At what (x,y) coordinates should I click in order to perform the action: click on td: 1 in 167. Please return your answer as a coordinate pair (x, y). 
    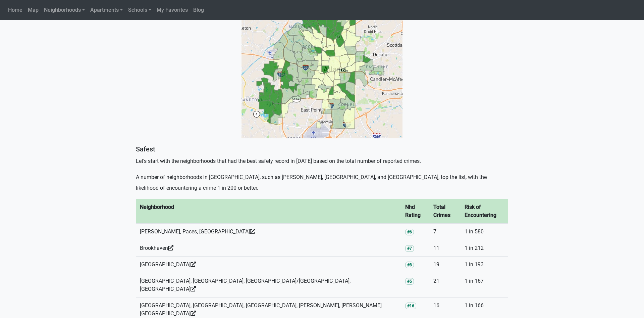
    Looking at the image, I should click on (485, 285).